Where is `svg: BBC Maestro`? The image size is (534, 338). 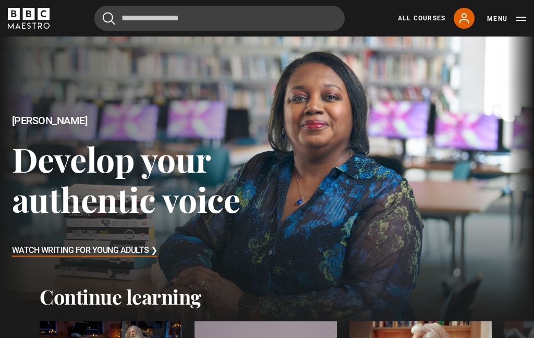
svg: BBC Maestro is located at coordinates (29, 18).